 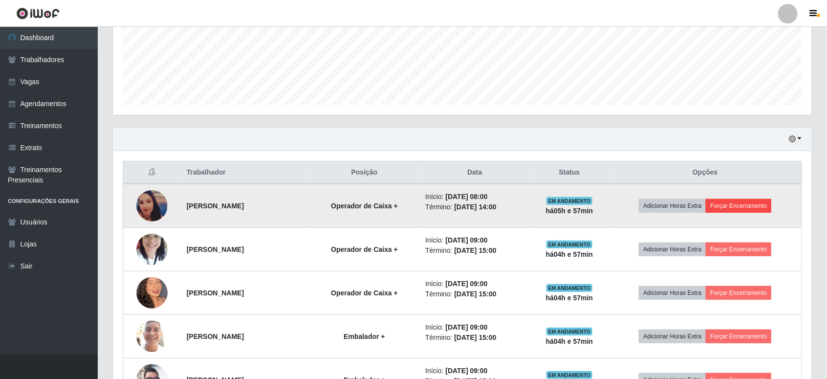 I want to click on img: 1753350914768.jpeg, so click(x=152, y=336).